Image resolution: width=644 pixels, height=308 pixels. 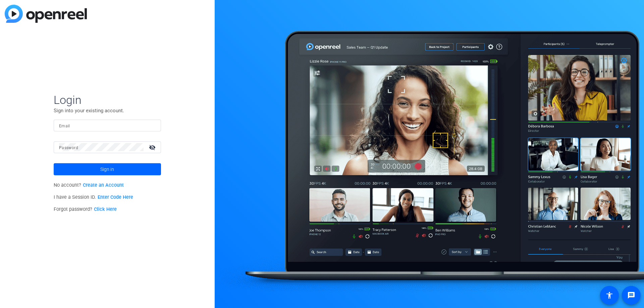 What do you see at coordinates (631, 295) in the screenshot?
I see `mat-icon: message` at bounding box center [631, 295].